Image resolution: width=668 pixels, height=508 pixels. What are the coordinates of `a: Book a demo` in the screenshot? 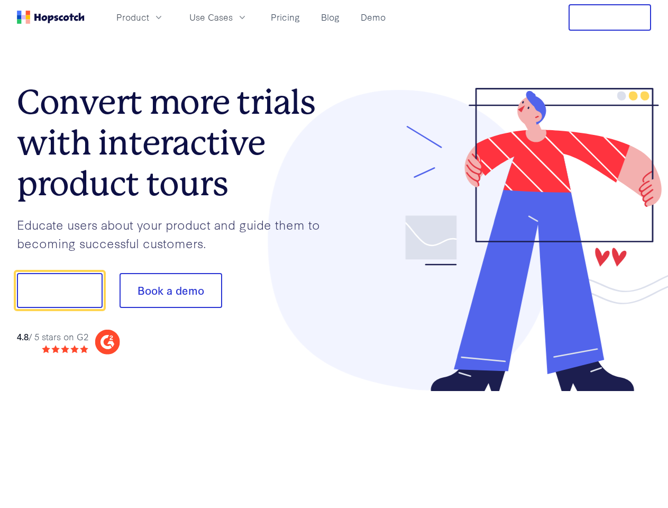 It's located at (171, 290).